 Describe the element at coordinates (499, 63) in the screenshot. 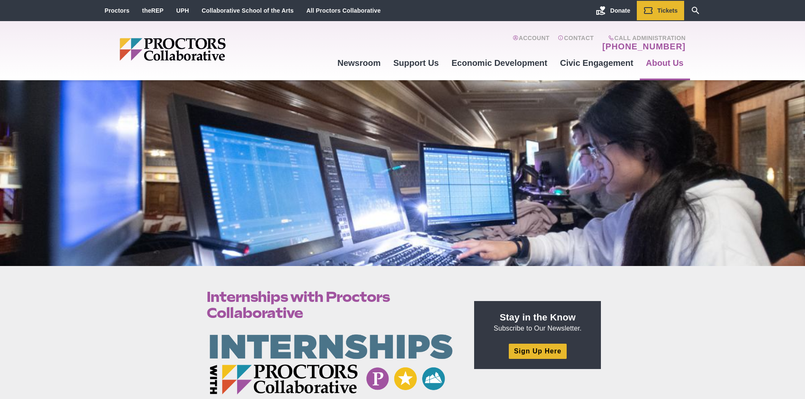

I see `a: Economic Development` at that location.